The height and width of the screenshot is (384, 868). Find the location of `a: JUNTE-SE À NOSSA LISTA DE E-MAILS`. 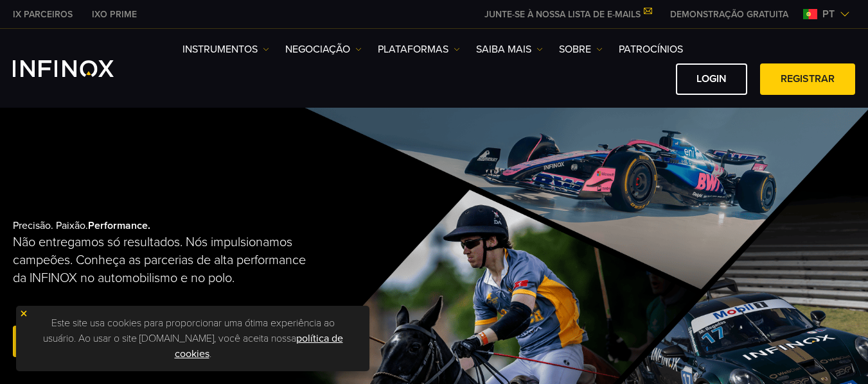

a: JUNTE-SE À NOSSA LISTA DE E-MAILS is located at coordinates (567, 15).